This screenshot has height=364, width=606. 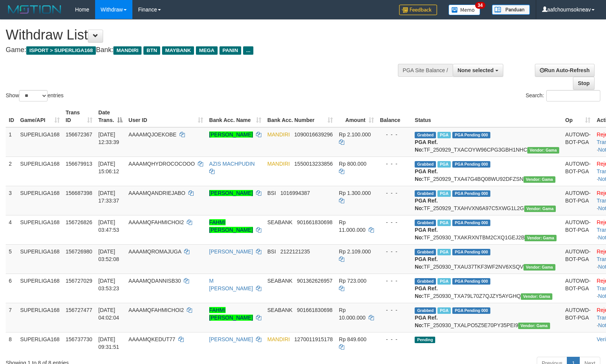 I want to click on img: panduan.png, so click(x=511, y=10).